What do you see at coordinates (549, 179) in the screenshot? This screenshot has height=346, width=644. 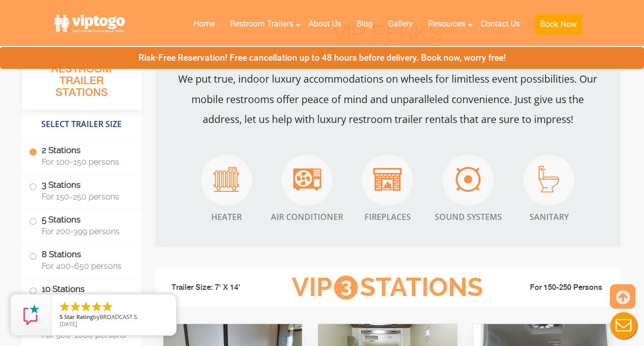 I see `img: an icon of Air Sanitar` at bounding box center [549, 179].